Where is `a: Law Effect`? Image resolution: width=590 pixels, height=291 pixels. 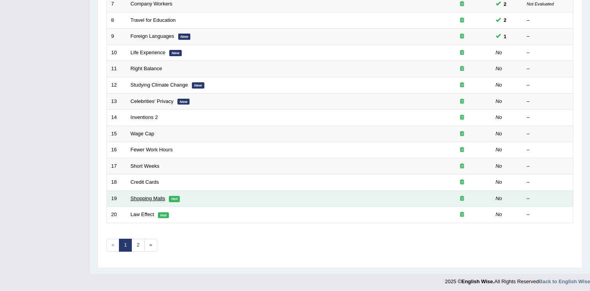 a: Law Effect is located at coordinates (142, 214).